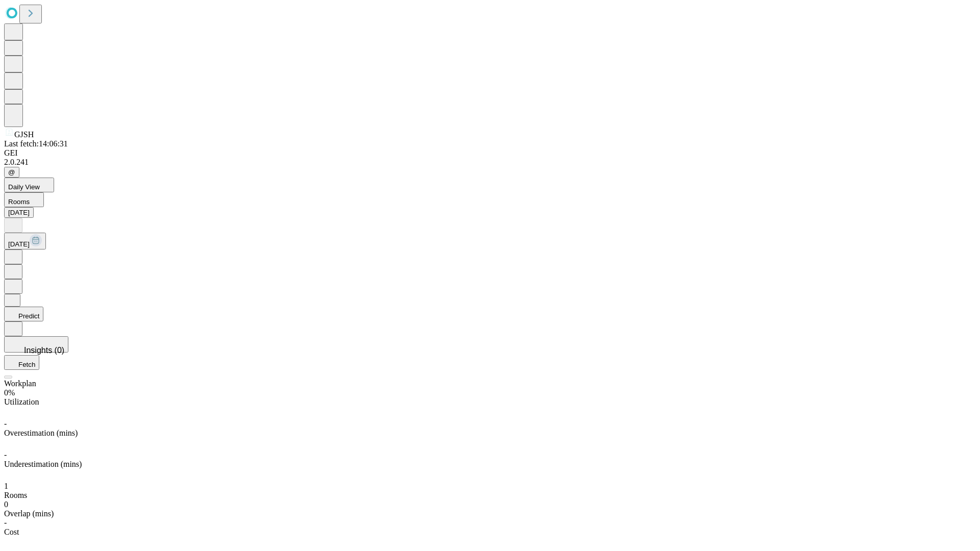 This screenshot has width=980, height=551. I want to click on span: Cost, so click(12, 532).